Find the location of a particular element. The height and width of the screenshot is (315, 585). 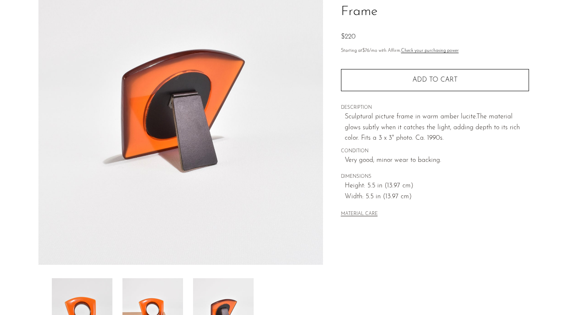

button: Add to cart is located at coordinates (435, 80).